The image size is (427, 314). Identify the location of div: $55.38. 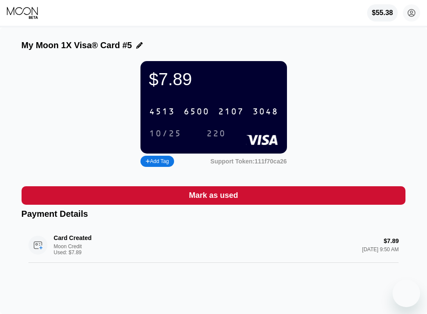
(382, 13).